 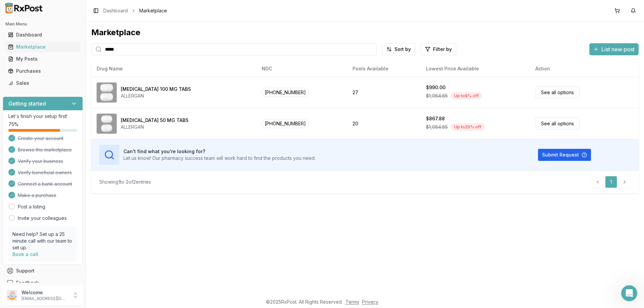 What do you see at coordinates (443, 49) in the screenshot?
I see `span: Filter by` at bounding box center [443, 49].